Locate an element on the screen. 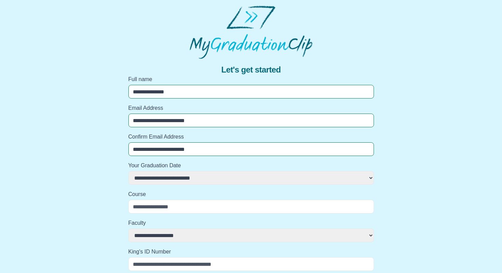 The image size is (502, 273). label: Faculty is located at coordinates (251, 223).